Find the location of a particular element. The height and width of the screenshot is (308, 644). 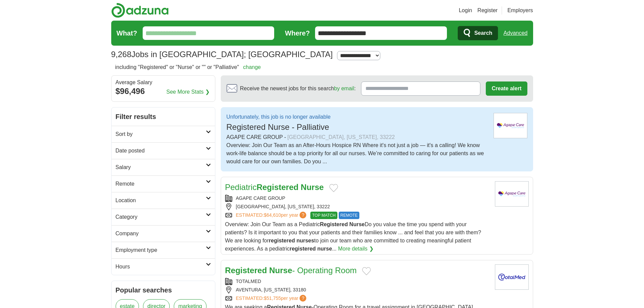

strong: nurses is located at coordinates (305, 240).